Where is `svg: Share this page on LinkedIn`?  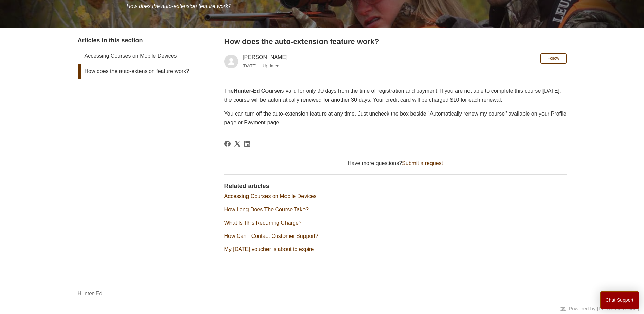 svg: Share this page on LinkedIn is located at coordinates (247, 144).